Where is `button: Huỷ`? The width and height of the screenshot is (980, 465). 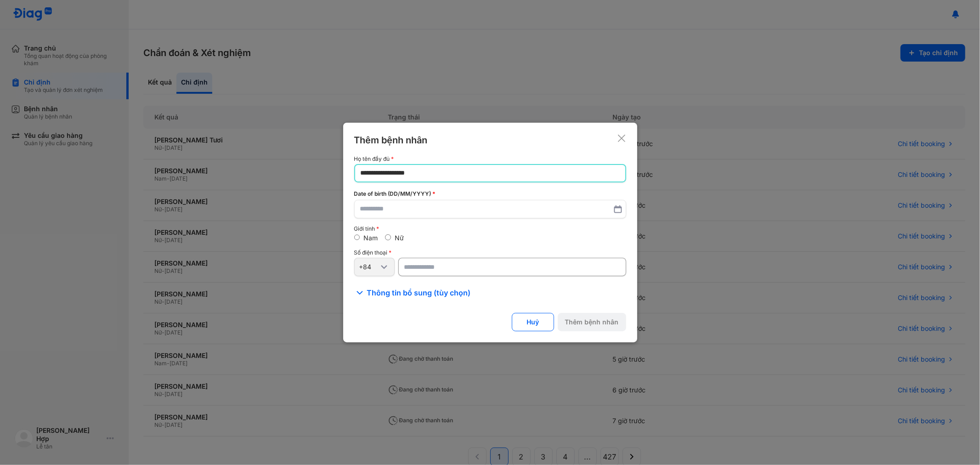 button: Huỷ is located at coordinates (533, 322).